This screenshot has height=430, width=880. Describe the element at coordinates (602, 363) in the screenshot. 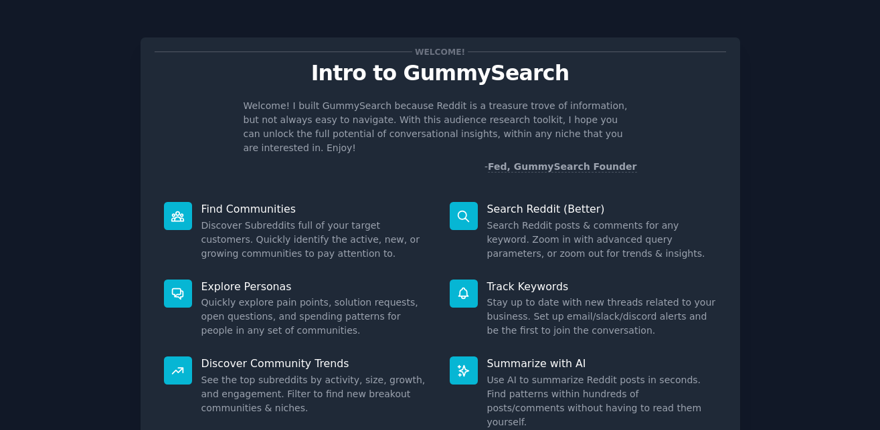

I see `p: Summarize with AI` at that location.